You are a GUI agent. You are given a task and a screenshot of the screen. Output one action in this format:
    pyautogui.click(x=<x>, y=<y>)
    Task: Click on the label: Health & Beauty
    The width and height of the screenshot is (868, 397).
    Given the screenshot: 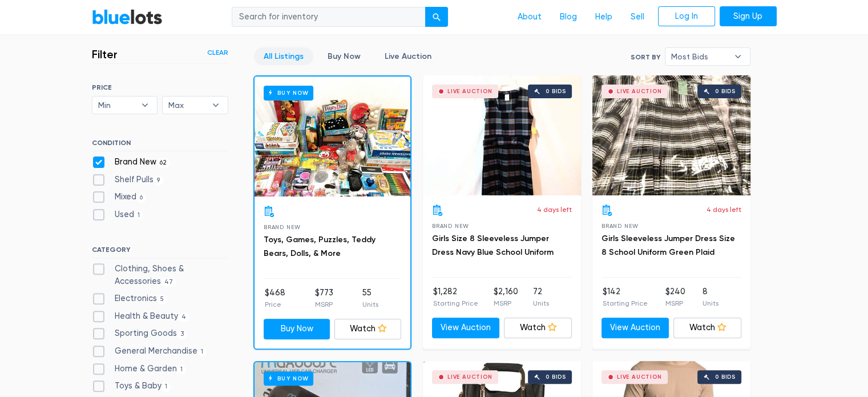 What is the action you would take?
    pyautogui.click(x=141, y=316)
    